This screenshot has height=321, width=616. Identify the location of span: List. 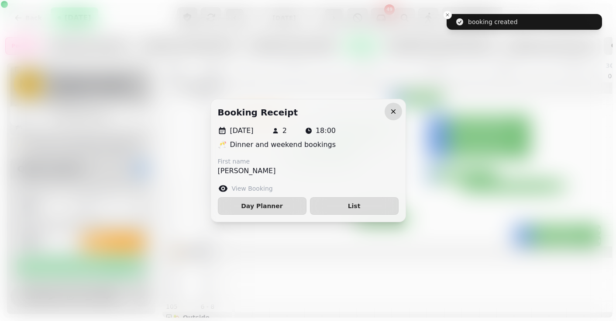
(354, 206).